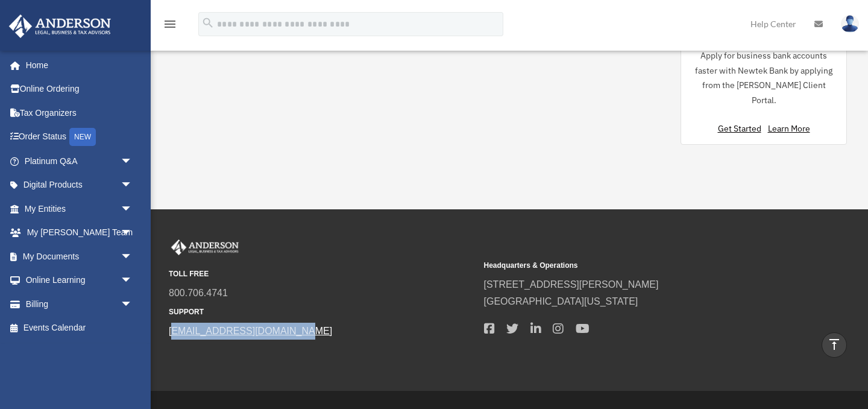 The width and height of the screenshot is (868, 409). What do you see at coordinates (850, 24) in the screenshot?
I see `img: User Pic` at bounding box center [850, 24].